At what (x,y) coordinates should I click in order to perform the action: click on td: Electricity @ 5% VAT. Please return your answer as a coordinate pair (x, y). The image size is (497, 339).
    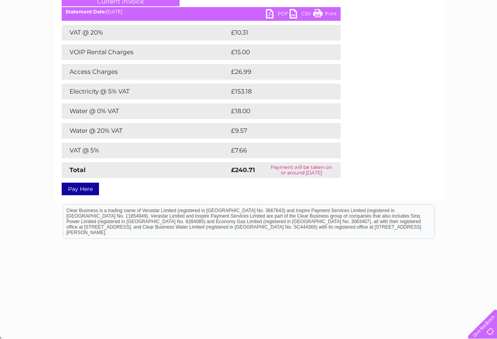
    Looking at the image, I should click on (145, 91).